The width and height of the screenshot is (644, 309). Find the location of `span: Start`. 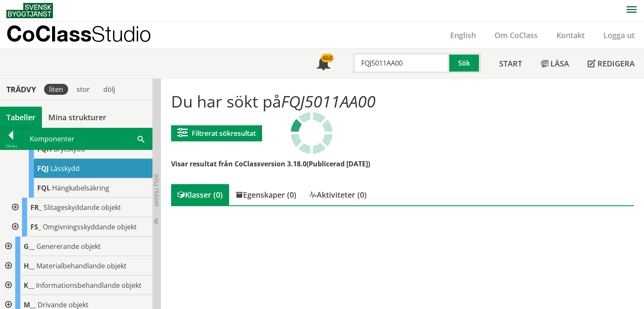

span: Start is located at coordinates (510, 63).